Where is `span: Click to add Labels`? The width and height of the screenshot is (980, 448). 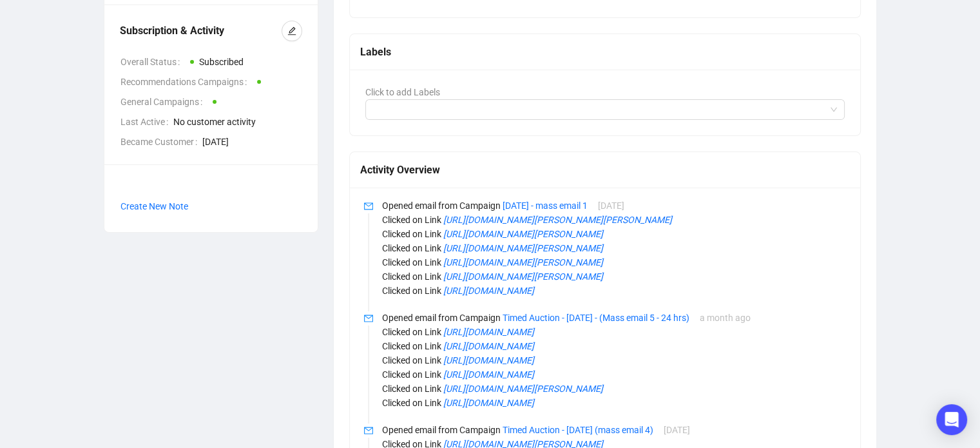 span: Click to add Labels is located at coordinates (402, 92).